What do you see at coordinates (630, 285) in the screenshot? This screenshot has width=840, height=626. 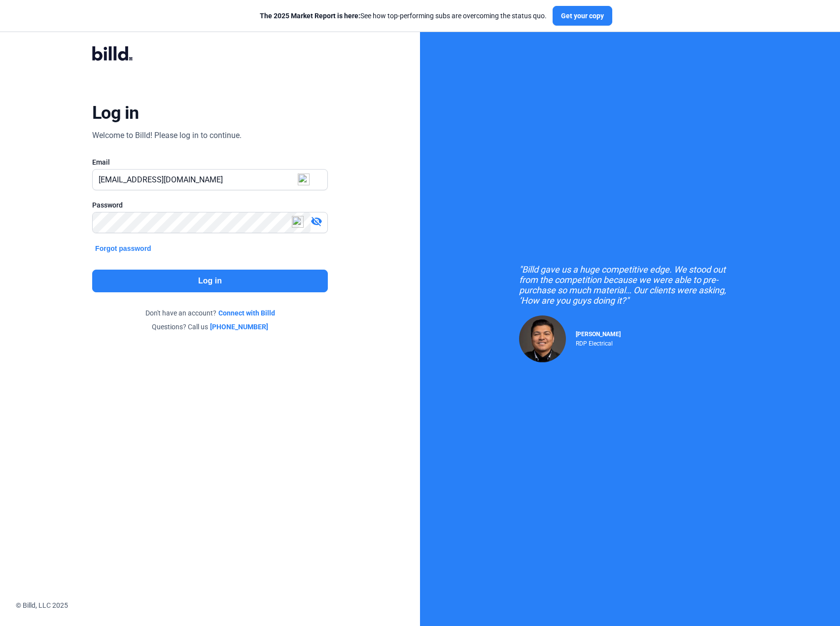 I see `div: "Billd gave us a huge competitive edge. We stood out from the competition because we were able to...` at bounding box center [630, 285].